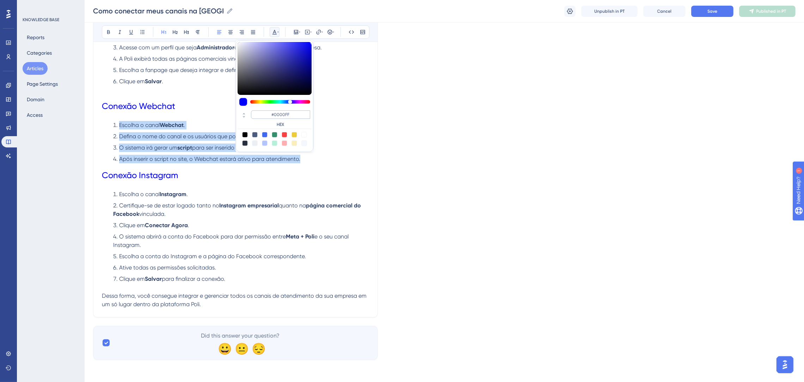 This screenshot has height=382, width=804. Describe the element at coordinates (194, 279) in the screenshot. I see `span: para finalizar a conexão.` at that location.